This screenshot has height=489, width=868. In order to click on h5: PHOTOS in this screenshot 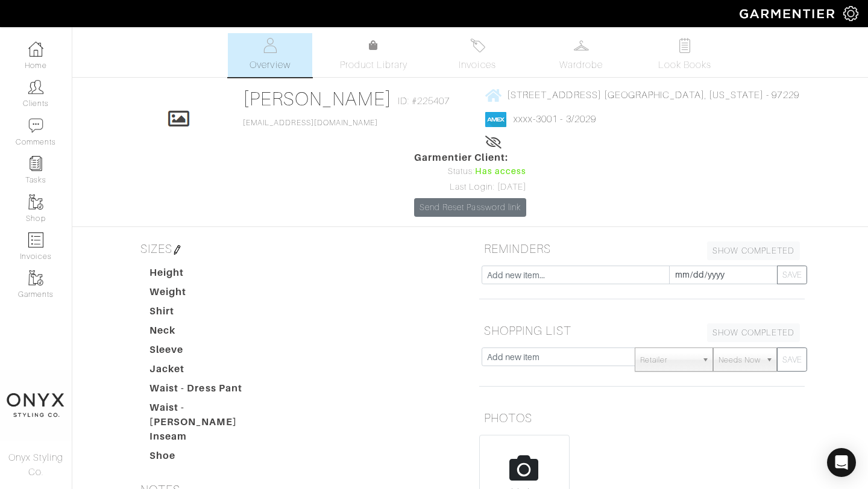, I will do `click(642, 418)`.